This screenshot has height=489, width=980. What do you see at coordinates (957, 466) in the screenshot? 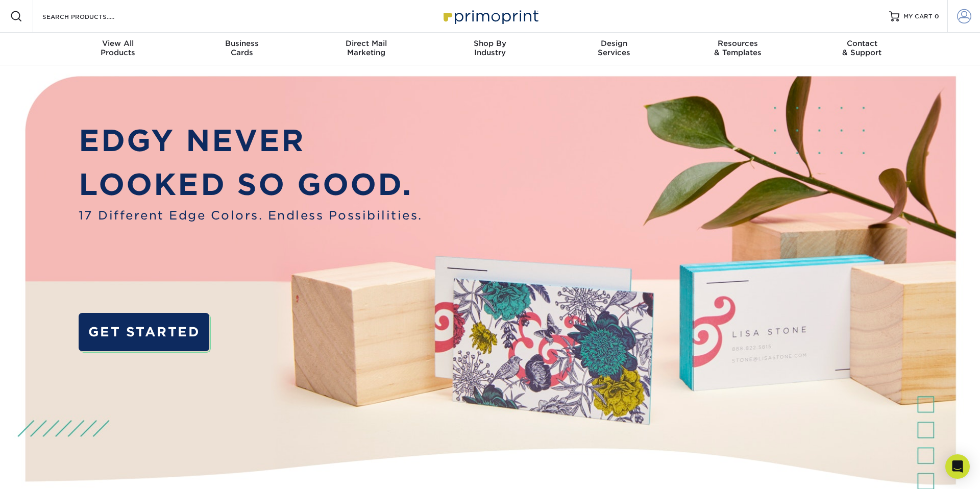
I see `div: Open Intercom Messenger` at bounding box center [957, 466].